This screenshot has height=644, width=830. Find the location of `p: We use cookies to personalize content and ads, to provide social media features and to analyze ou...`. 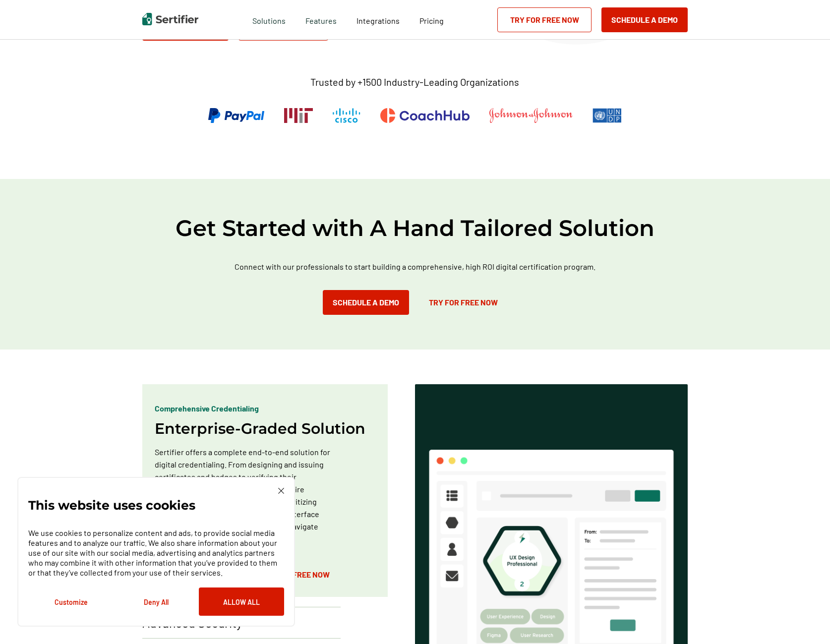

p: We use cookies to personalize content and ads, to provide social media features and to analyze ou... is located at coordinates (156, 553).